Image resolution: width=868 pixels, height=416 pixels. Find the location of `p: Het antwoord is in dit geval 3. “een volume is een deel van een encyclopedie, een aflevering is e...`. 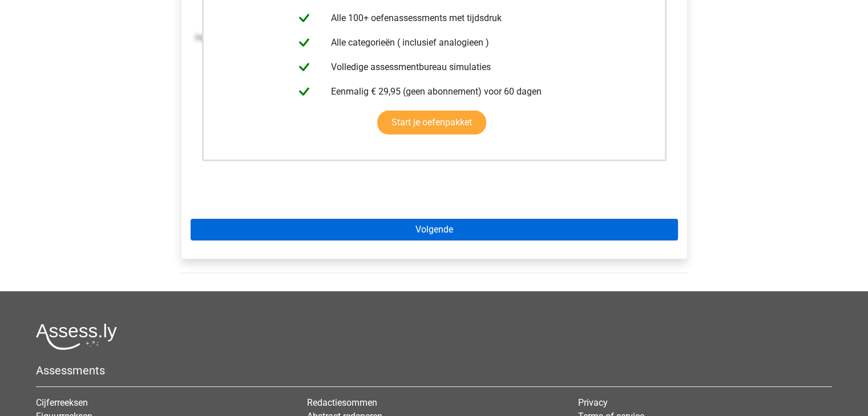

p: Het antwoord is in dit geval 3. “een volume is een deel van een encyclopedie, een aflevering is e... is located at coordinates (434, 38).